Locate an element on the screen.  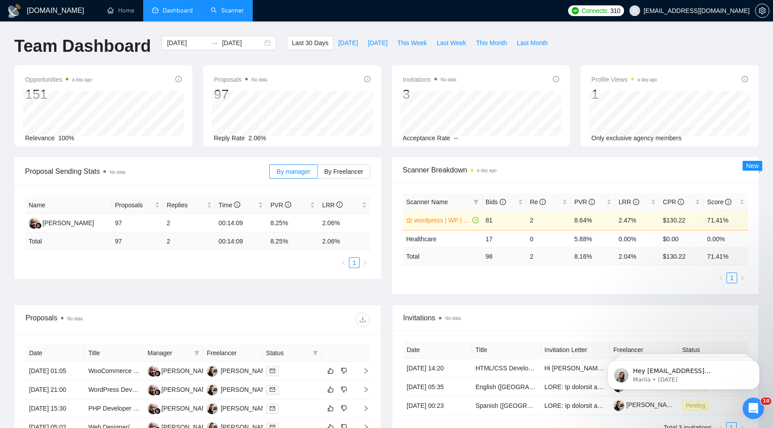
span: Bids is located at coordinates (496, 202).